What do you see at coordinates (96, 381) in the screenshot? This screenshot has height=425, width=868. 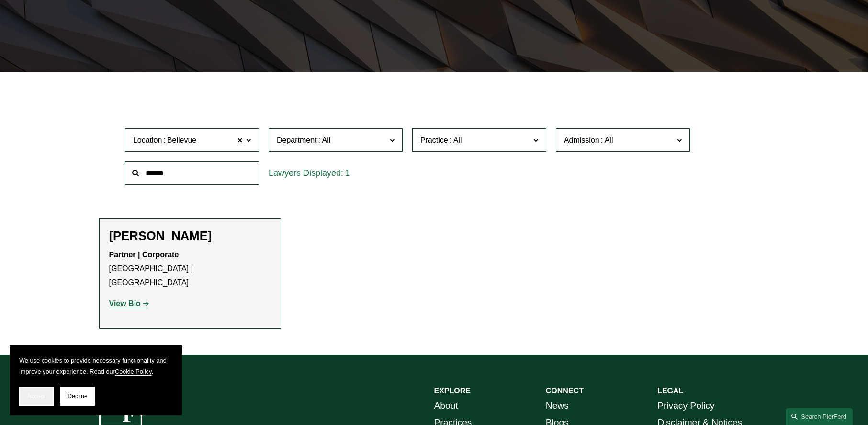 I see `section: Cookie banner` at bounding box center [96, 381].